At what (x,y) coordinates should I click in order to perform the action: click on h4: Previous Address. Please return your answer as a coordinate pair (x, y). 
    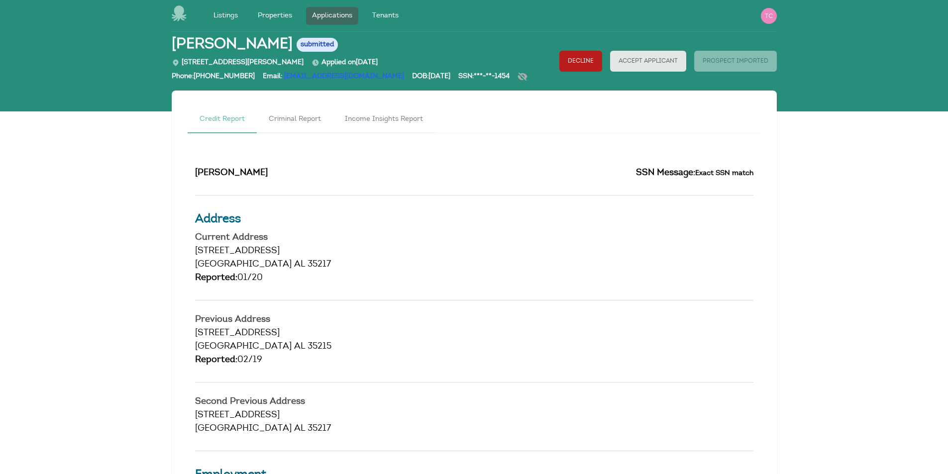
    Looking at the image, I should click on (474, 320).